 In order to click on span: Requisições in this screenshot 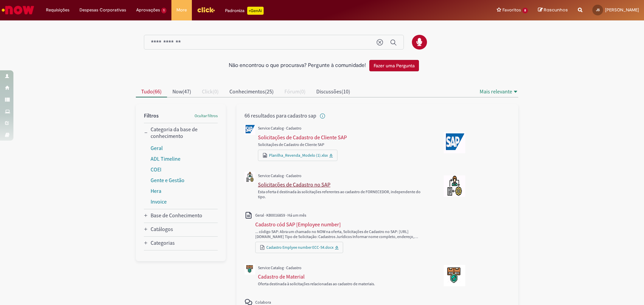, I will do `click(58, 10)`.